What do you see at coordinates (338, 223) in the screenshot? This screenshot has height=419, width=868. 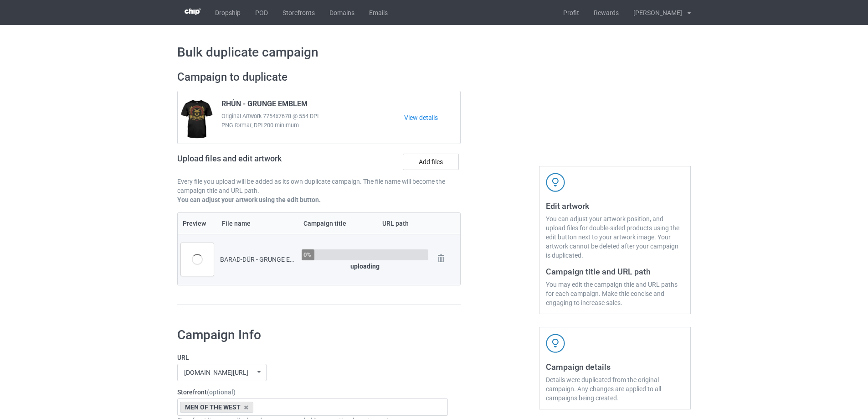 I see `th: Campaign title` at bounding box center [338, 223].